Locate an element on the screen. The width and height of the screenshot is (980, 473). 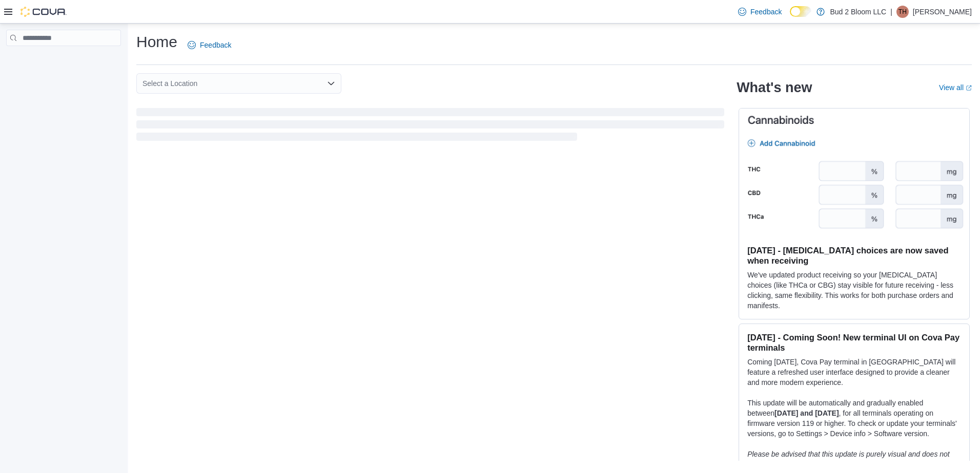
em: Please be advised that this update is purely visual and does not impact payment functionality. is located at coordinates (848, 460).